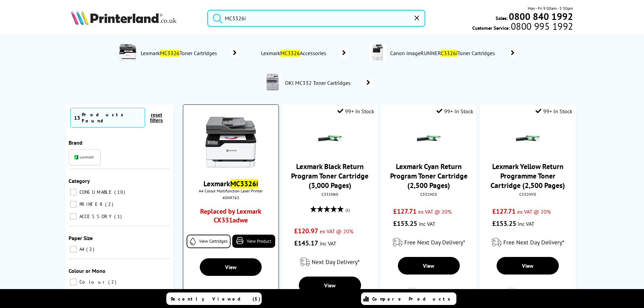 The width and height of the screenshot is (644, 308). What do you see at coordinates (330, 138) in the screenshot?
I see `img: C332HK0THUMB.jpg` at bounding box center [330, 138].